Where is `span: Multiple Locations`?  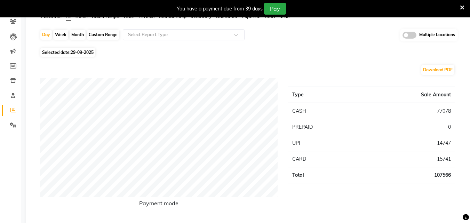 span: Multiple Locations is located at coordinates (437, 35).